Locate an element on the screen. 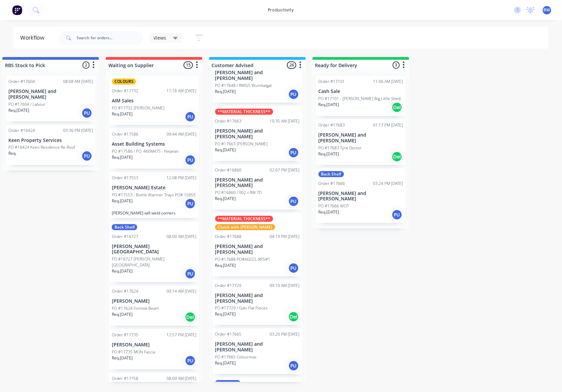 This screenshot has width=562, height=392. p: PO #17729 / Galv Flat Pieces is located at coordinates (241, 308).